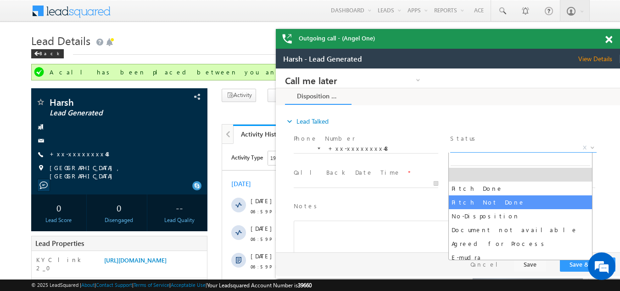  What do you see at coordinates (47, 54) in the screenshot?
I see `div: Back` at bounding box center [47, 54].